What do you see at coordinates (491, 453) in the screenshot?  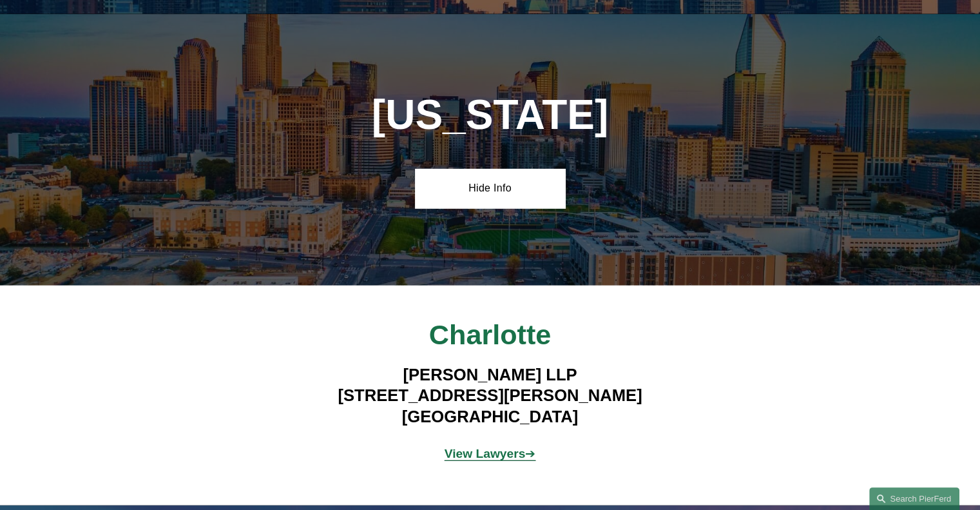 I see `a: View Lawyers➔` at bounding box center [491, 453].